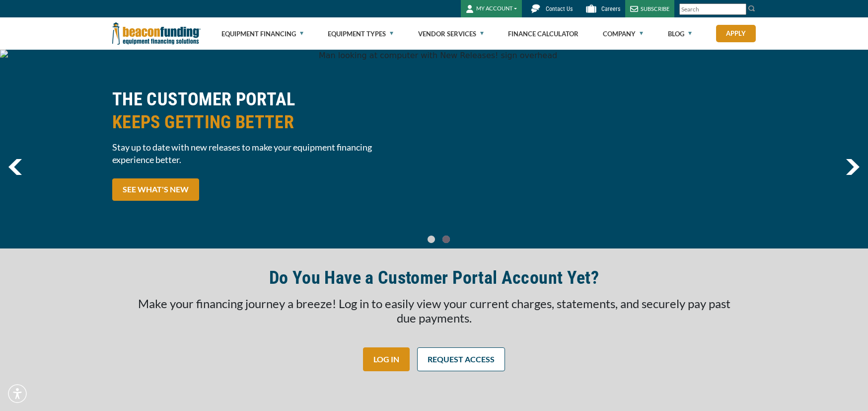 This screenshot has width=868, height=411. What do you see at coordinates (740, 10) in the screenshot?
I see `a: Clear search text` at bounding box center [740, 10].